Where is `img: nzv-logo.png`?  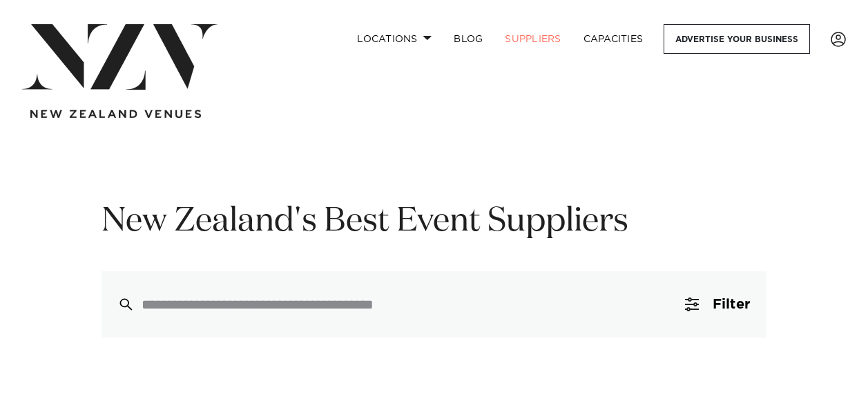
img: nzv-logo.png is located at coordinates (119, 56).